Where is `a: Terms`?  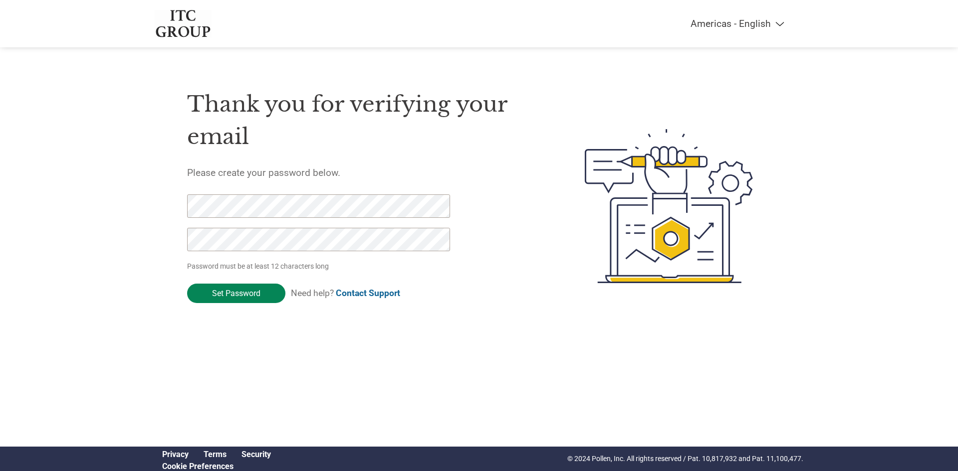 a: Terms is located at coordinates (215, 454).